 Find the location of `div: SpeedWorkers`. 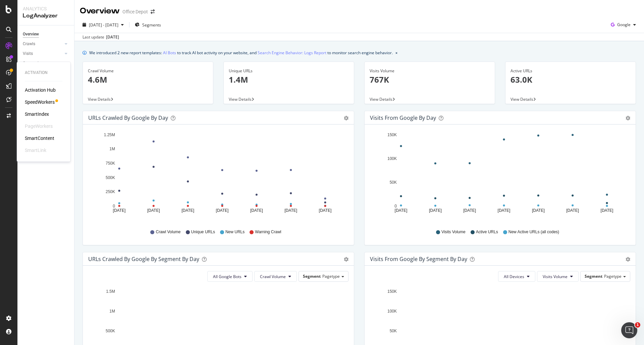

div: SpeedWorkers is located at coordinates (40, 102).